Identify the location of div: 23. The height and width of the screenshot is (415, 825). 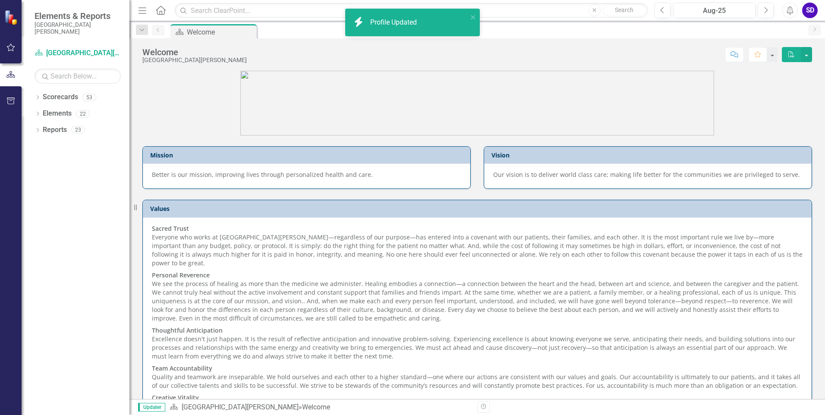
(78, 130).